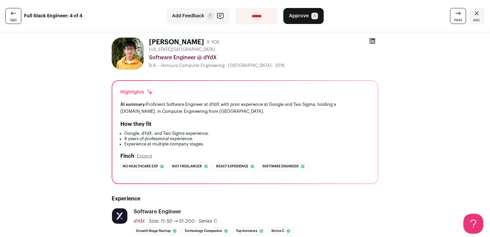 Image resolution: width=490 pixels, height=237 pixels. What do you see at coordinates (281, 231) in the screenshot?
I see `li: Series C` at bounding box center [281, 231].